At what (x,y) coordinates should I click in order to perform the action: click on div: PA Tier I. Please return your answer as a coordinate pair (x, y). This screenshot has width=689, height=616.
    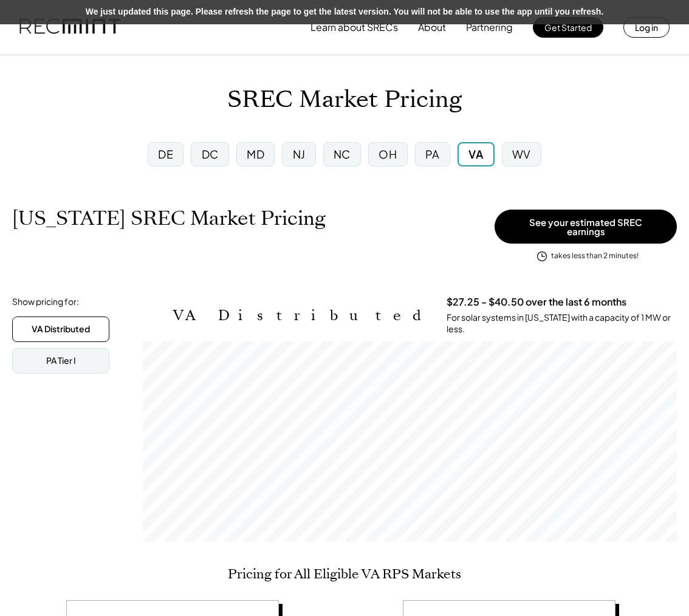
    Looking at the image, I should click on (61, 361).